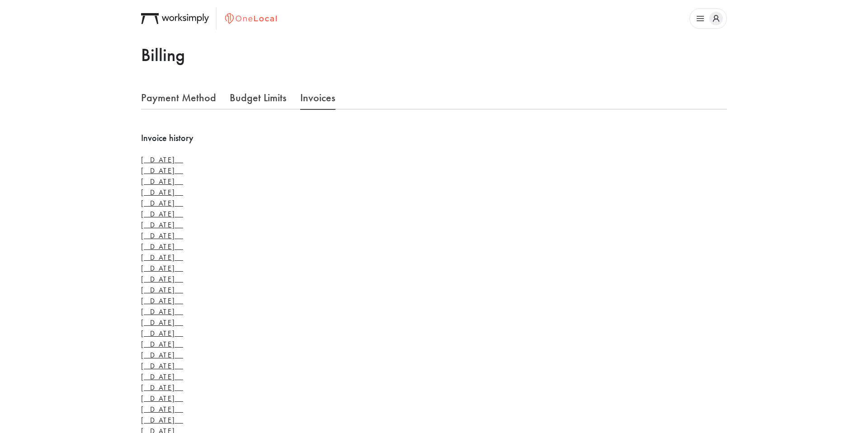 This screenshot has height=433, width=868. I want to click on h1: Billing, so click(434, 55).